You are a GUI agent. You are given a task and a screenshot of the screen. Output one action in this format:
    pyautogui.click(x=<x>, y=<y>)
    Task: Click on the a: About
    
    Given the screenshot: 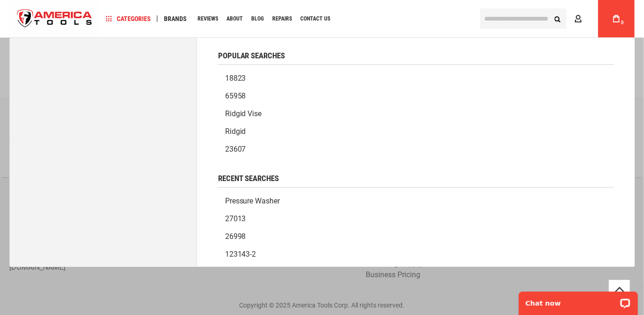 What is the action you would take?
    pyautogui.click(x=234, y=19)
    